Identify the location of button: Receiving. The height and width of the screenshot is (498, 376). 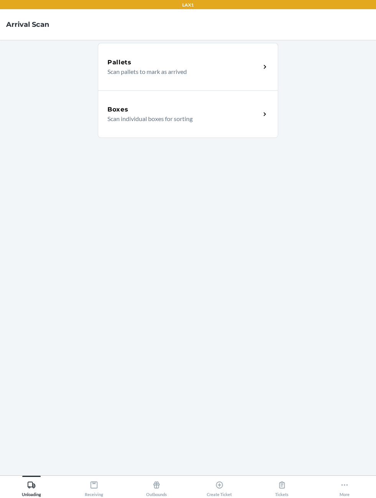
(94, 486).